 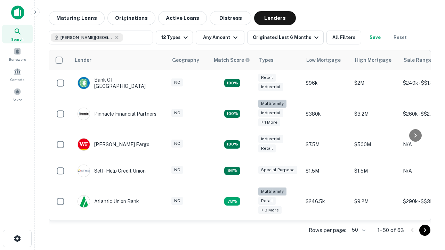 What do you see at coordinates (326, 145) in the screenshot?
I see `td: $7.5M` at bounding box center [326, 145].